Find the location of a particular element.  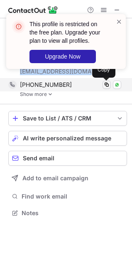

button: Upgrade Now is located at coordinates (63, 56).